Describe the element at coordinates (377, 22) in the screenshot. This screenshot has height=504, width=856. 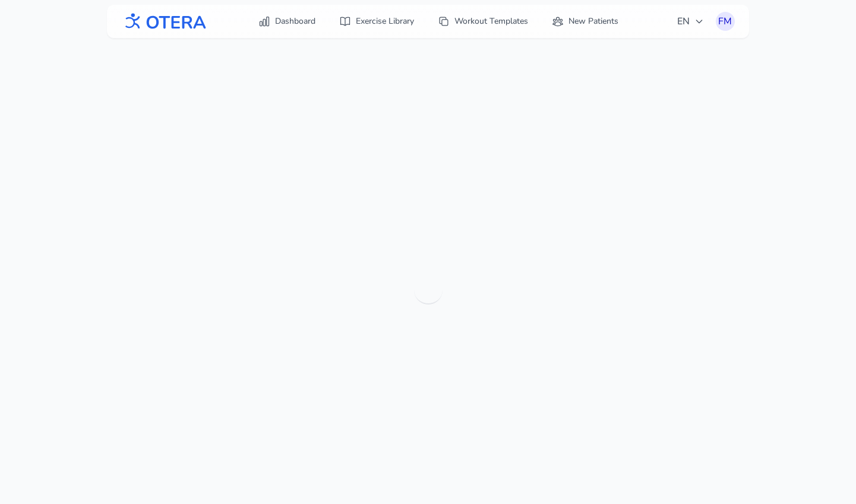
I see `a: Exercise Library` at that location.